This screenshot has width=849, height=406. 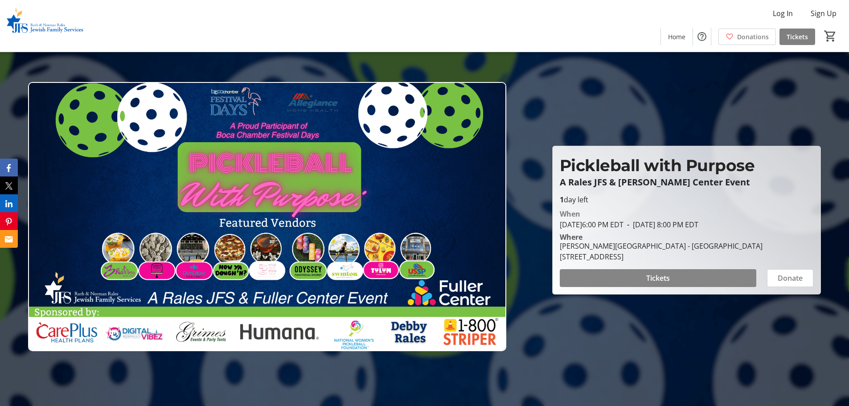 What do you see at coordinates (45, 26) in the screenshot?
I see `img: Ruth & Norman Rales Jewish Family Services's Logo` at bounding box center [45, 26].